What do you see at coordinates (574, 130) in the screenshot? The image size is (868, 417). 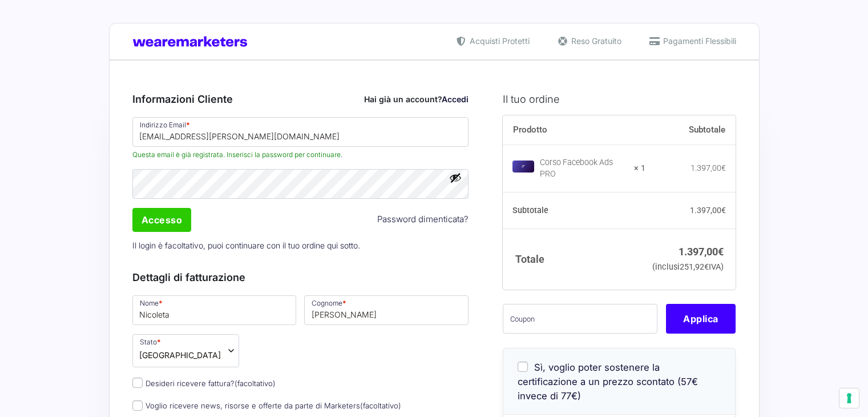 I see `th: Prodotto` at bounding box center [574, 130].